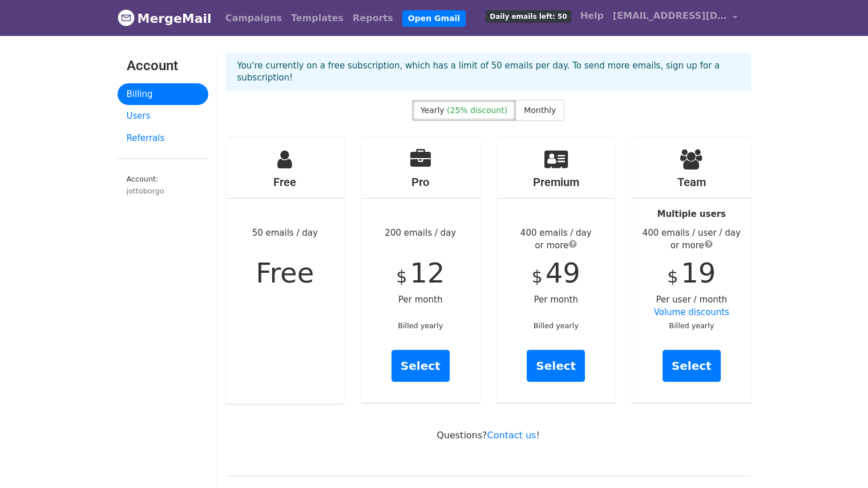 The image size is (868, 488). I want to click on div: 400 emails / day or more, so click(557, 239).